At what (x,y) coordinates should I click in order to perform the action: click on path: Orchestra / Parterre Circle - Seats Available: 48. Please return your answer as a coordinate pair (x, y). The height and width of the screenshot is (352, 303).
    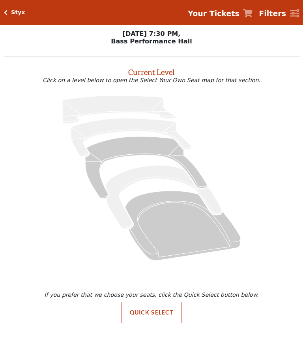
    Looking at the image, I should click on (183, 225).